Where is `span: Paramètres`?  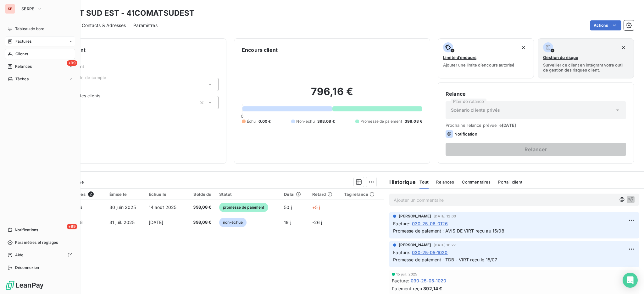
span: Paramètres is located at coordinates (146, 25).